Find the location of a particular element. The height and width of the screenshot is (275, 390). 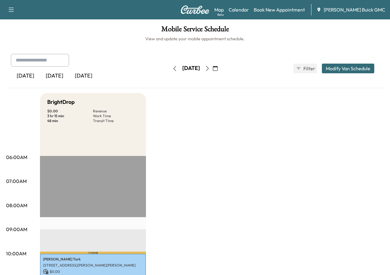

p: 07:00AM is located at coordinates (16, 181).